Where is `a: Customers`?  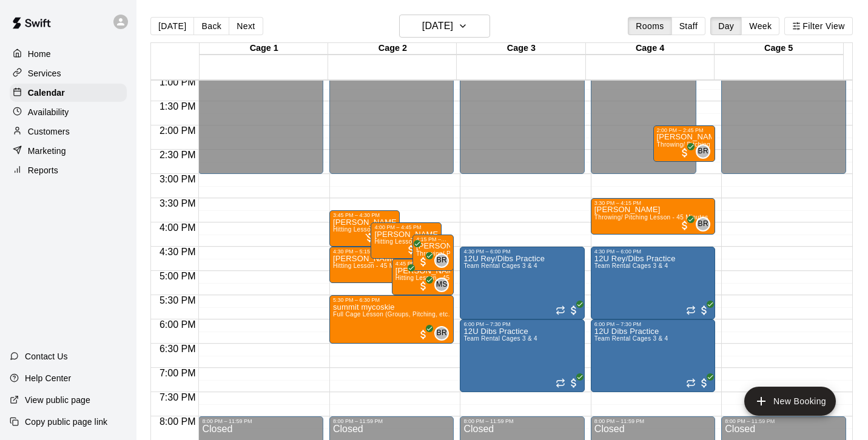
a: Customers is located at coordinates (68, 132).